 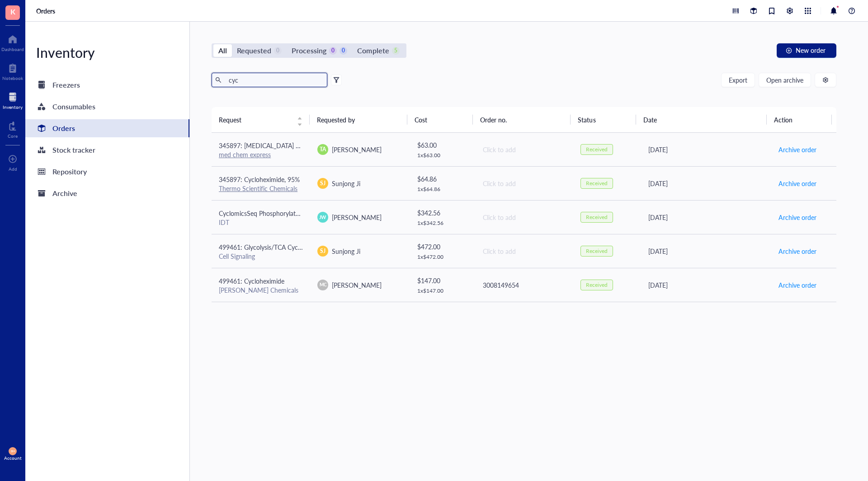 What do you see at coordinates (13, 42) in the screenshot?
I see `a: Dashboard` at bounding box center [13, 42].